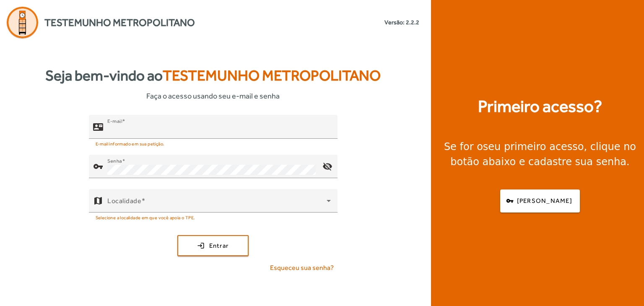 The width and height of the screenshot is (644, 306). Describe the element at coordinates (533, 147) in the screenshot. I see `strong: seu primeiro acesso` at that location.